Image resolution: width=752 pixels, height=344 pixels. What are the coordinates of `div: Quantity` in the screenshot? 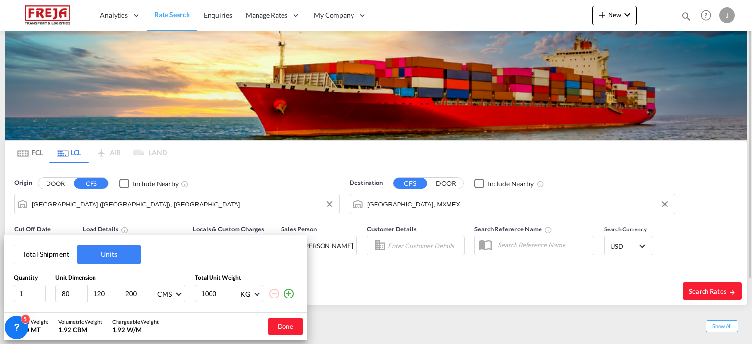 It's located at (29, 278).